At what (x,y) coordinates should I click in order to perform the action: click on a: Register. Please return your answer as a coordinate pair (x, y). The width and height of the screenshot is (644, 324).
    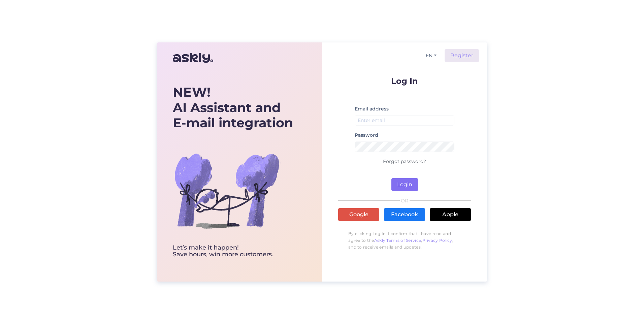
    Looking at the image, I should click on (462, 56).